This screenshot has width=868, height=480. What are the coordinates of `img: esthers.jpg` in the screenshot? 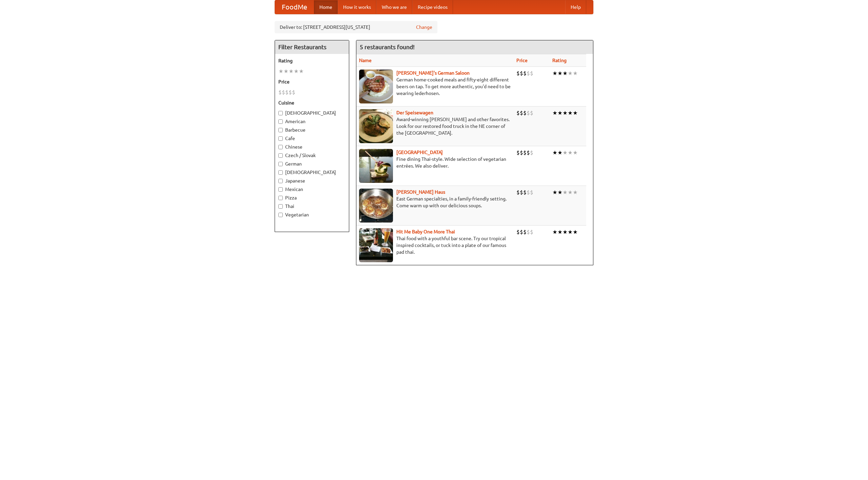 It's located at (376, 86).